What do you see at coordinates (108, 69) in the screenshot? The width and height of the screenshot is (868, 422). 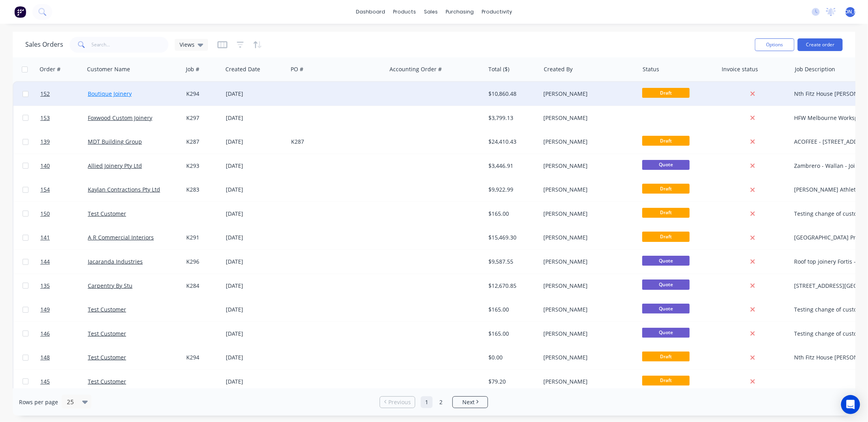 I see `div: Customer Name` at bounding box center [108, 69].